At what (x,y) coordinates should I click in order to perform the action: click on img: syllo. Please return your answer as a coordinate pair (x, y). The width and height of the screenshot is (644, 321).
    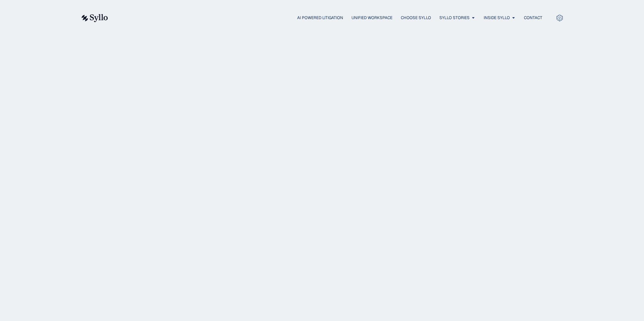
    Looking at the image, I should click on (94, 18).